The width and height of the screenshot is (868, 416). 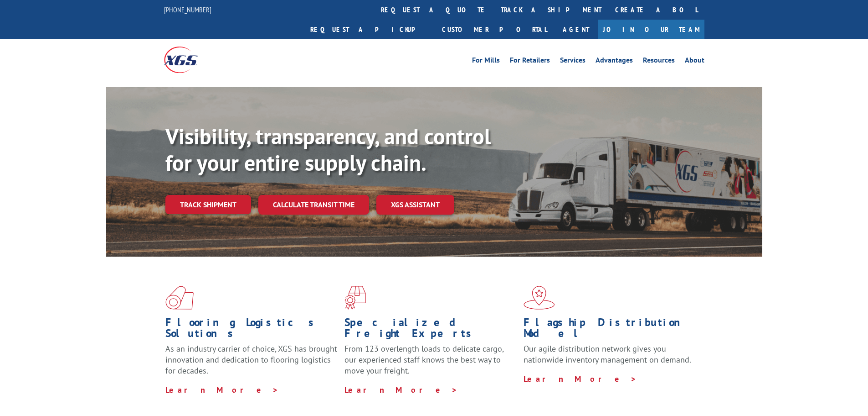 I want to click on b: Visibility, transparency, and control for your entire supply chain., so click(x=328, y=149).